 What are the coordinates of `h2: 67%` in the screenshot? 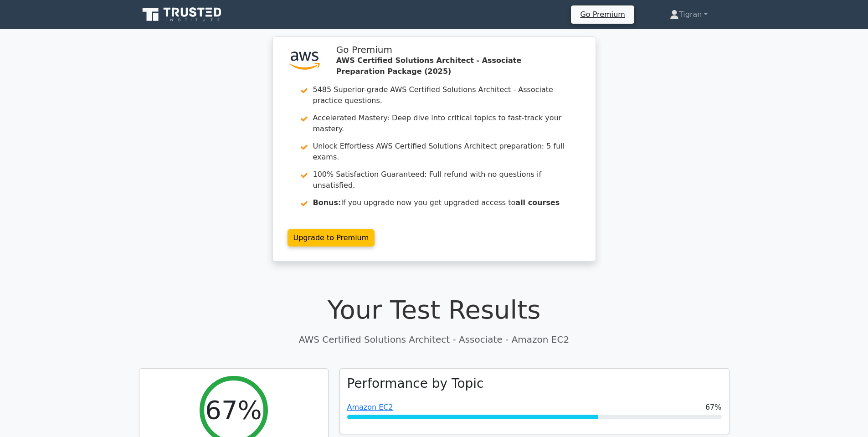 It's located at (234, 409).